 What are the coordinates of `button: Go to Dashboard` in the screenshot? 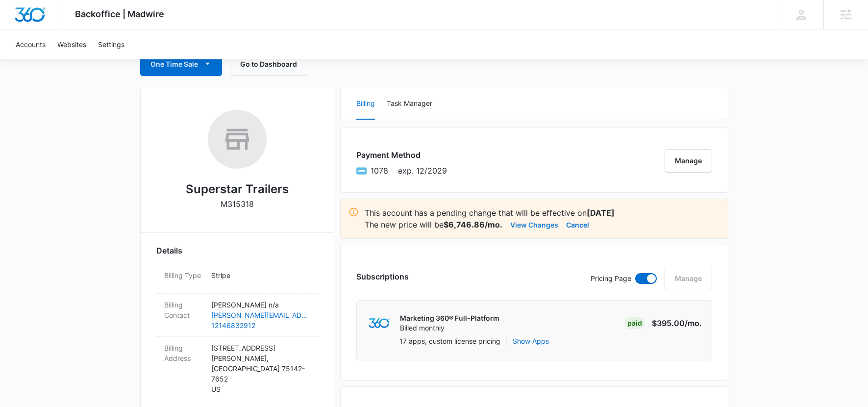 It's located at (269, 64).